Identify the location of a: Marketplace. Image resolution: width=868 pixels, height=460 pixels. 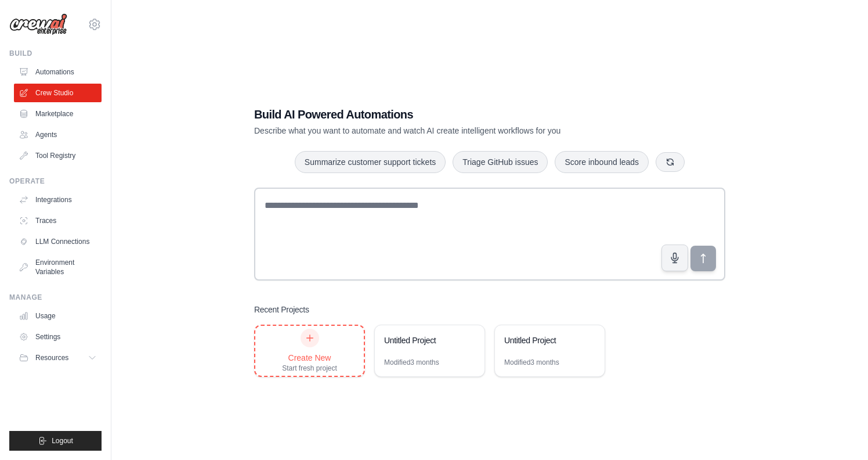
(58, 113).